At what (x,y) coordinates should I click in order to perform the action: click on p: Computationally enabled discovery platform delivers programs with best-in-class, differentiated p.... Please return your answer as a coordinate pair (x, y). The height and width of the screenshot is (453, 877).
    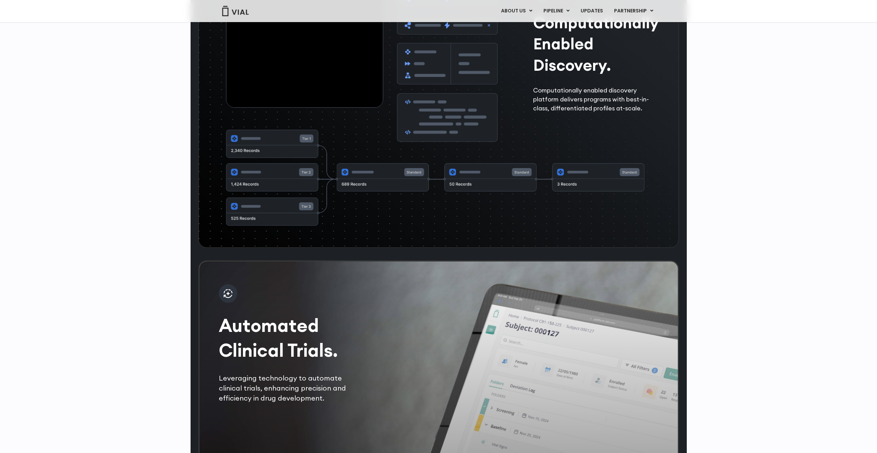
    Looking at the image, I should click on (593, 99).